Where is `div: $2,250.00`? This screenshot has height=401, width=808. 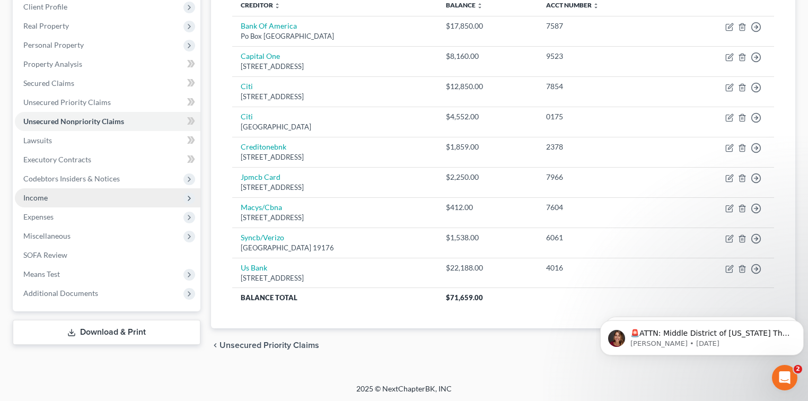
div: $2,250.00 is located at coordinates (488, 177).